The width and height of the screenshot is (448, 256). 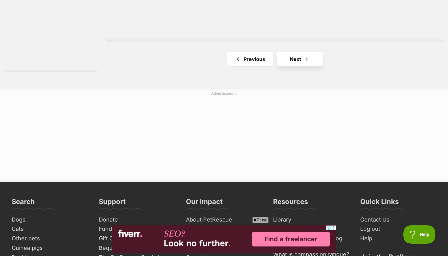 What do you see at coordinates (290, 203) in the screenshot?
I see `h3: Resources` at bounding box center [290, 203].